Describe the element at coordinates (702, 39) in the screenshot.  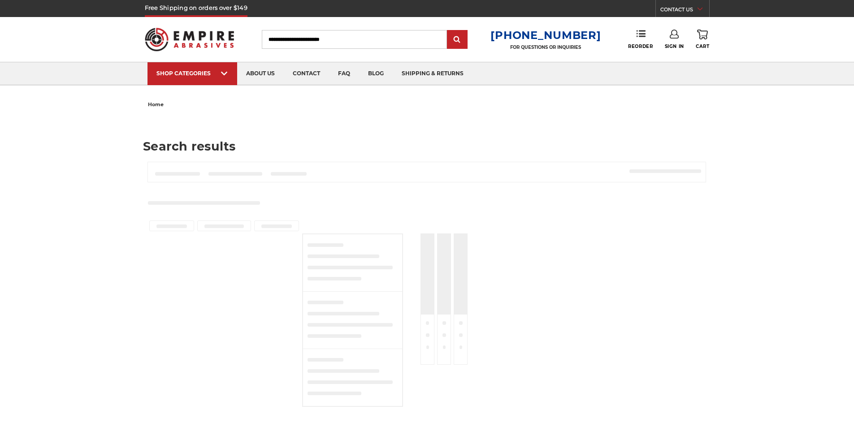
I see `a: Cart` at that location.